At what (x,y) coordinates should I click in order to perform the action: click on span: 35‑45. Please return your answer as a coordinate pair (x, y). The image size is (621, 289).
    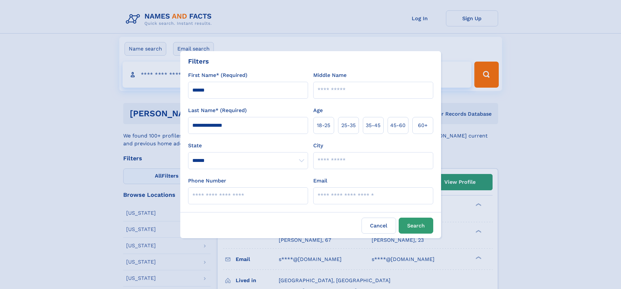
    Looking at the image, I should click on (373, 126).